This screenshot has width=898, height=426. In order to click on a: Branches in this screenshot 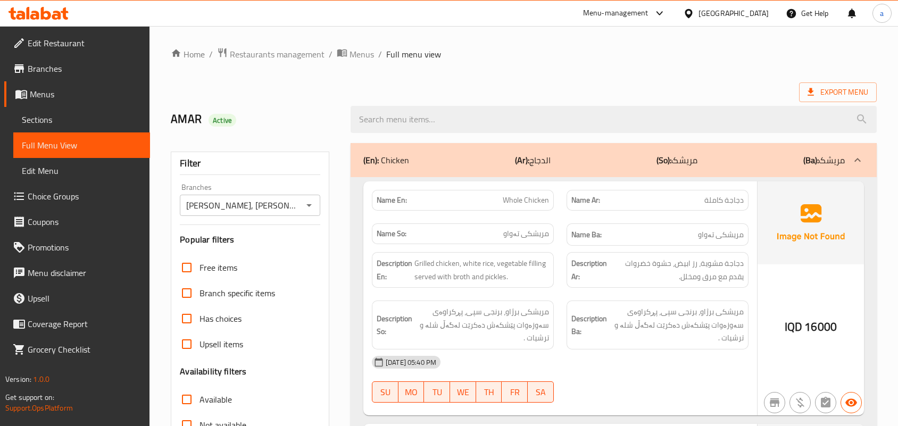, I will do `click(77, 69)`.